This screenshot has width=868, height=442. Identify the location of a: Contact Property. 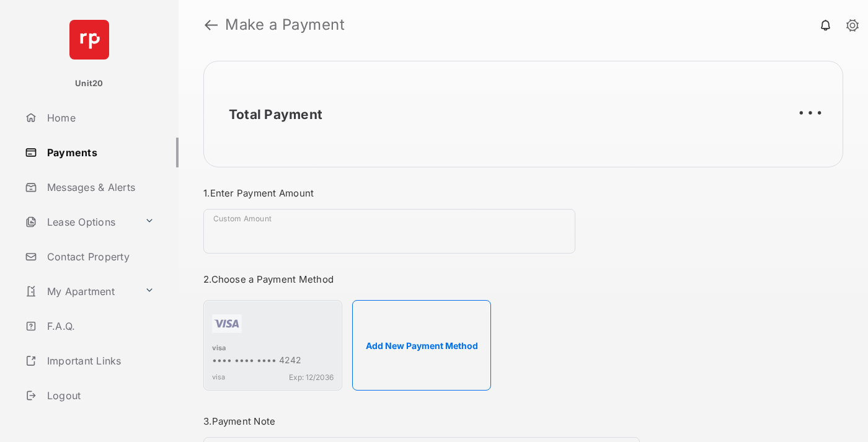
(99, 257).